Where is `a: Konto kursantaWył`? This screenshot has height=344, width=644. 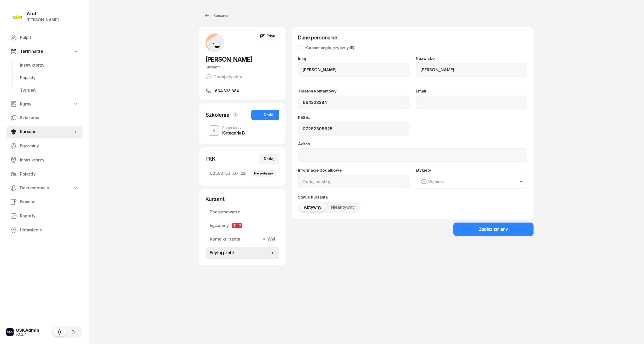
a: Konto kursantaWył is located at coordinates (242, 239).